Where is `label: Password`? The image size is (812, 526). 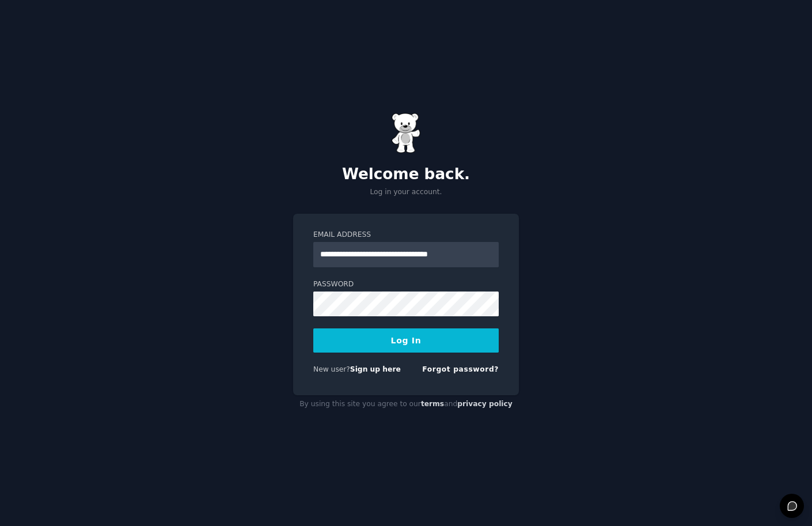 label: Password is located at coordinates (406, 285).